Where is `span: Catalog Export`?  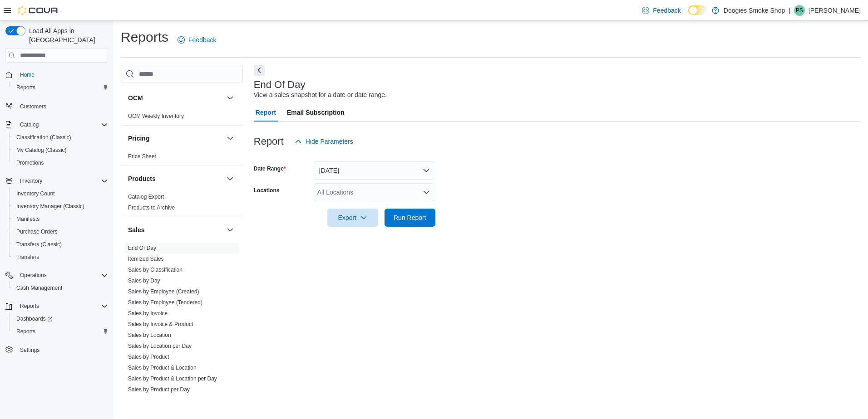
span: Catalog Export is located at coordinates (145, 197).